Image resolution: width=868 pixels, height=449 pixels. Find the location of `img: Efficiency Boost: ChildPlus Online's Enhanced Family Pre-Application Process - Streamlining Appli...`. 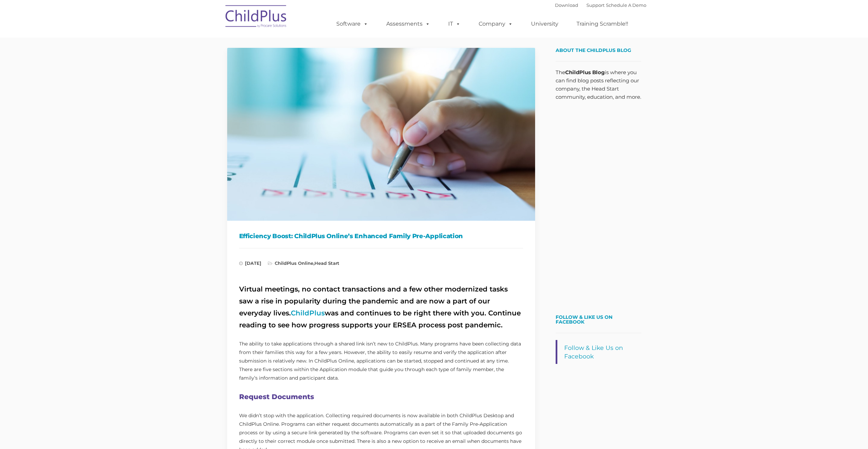

img: Efficiency Boost: ChildPlus Online's Enhanced Family Pre-Application Process - Streamlining Appli... is located at coordinates (381, 134).